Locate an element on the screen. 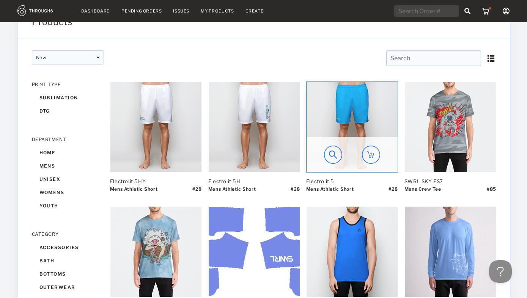 The height and width of the screenshot is (298, 527). div: sublimation is located at coordinates (68, 98).